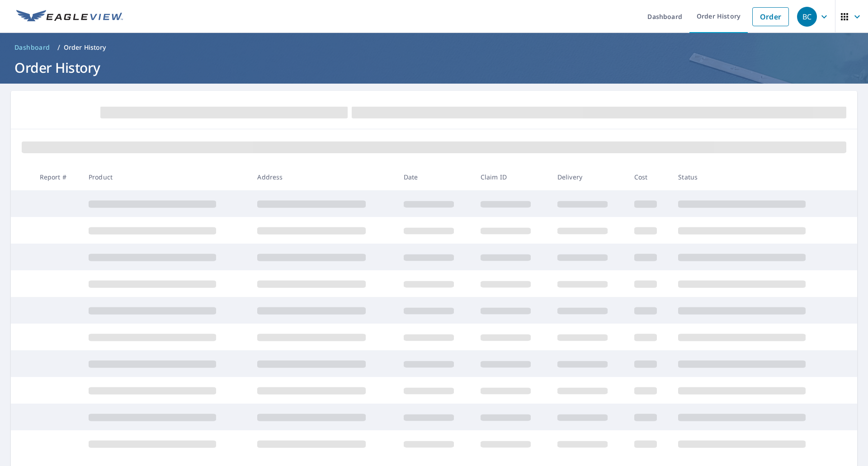 This screenshot has width=868, height=466. What do you see at coordinates (32, 48) in the screenshot?
I see `a: Dashboard` at bounding box center [32, 48].